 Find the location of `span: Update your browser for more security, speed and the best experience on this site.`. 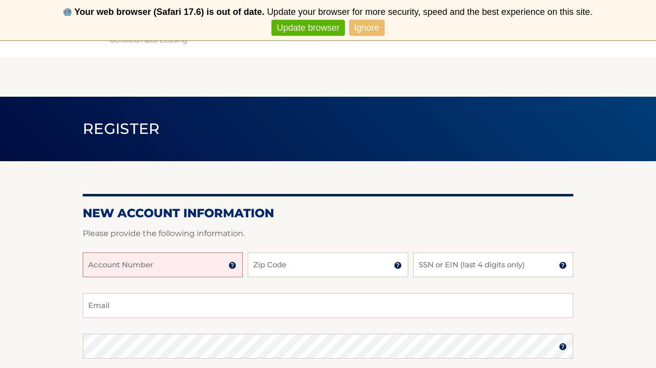

span: Update your browser for more security, speed and the best experience on this site. is located at coordinates (429, 12).